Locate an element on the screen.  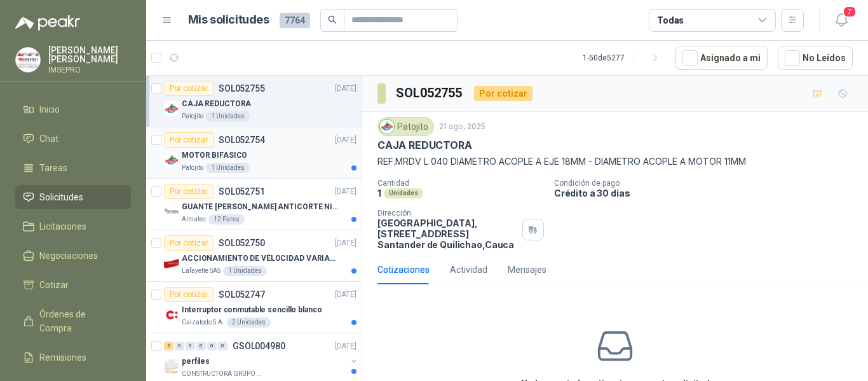
p: GSOL004980 is located at coordinates (258, 346).